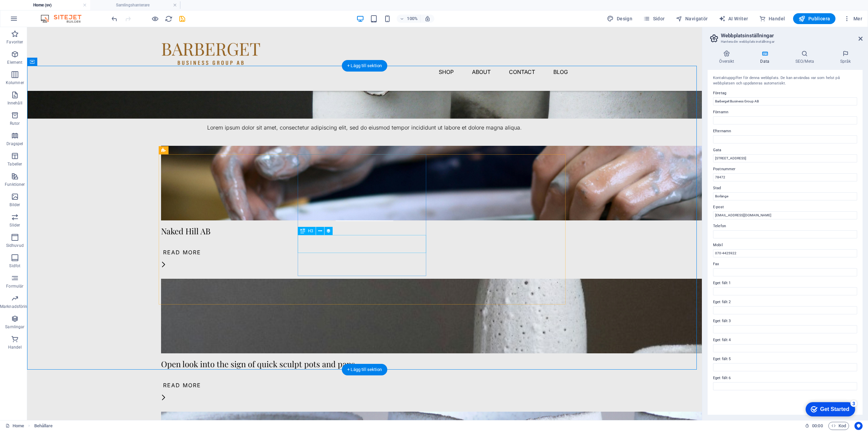 This screenshot has width=868, height=431. Describe the element at coordinates (15, 245) in the screenshot. I see `p: Sidhuvud` at that location.